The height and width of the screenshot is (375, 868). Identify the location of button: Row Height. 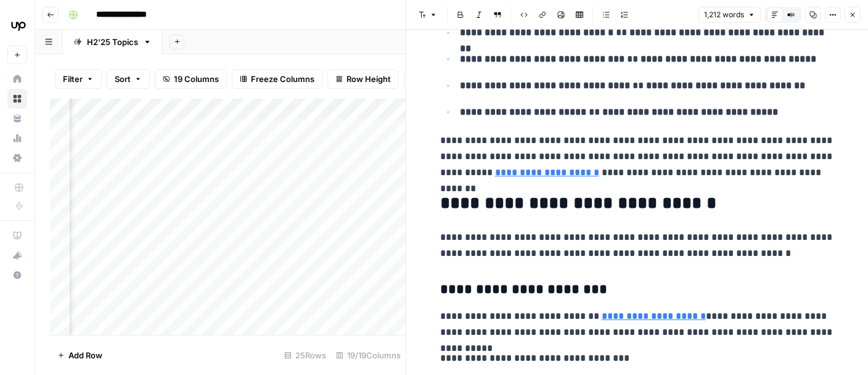
(363, 79).